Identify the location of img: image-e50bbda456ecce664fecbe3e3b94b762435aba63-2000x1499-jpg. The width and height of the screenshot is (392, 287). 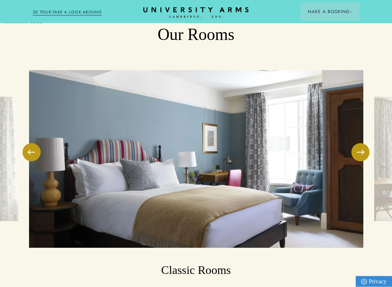
(196, 159).